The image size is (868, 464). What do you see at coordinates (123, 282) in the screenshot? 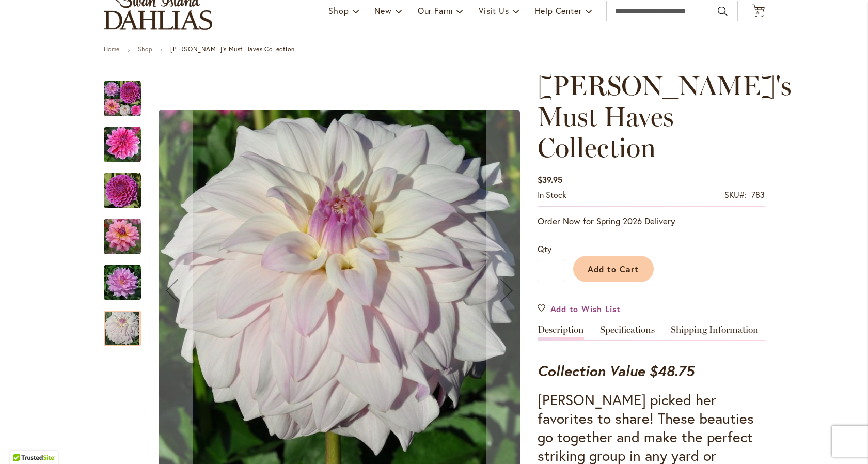
I see `img: UNICORN DREAMS` at bounding box center [123, 282].